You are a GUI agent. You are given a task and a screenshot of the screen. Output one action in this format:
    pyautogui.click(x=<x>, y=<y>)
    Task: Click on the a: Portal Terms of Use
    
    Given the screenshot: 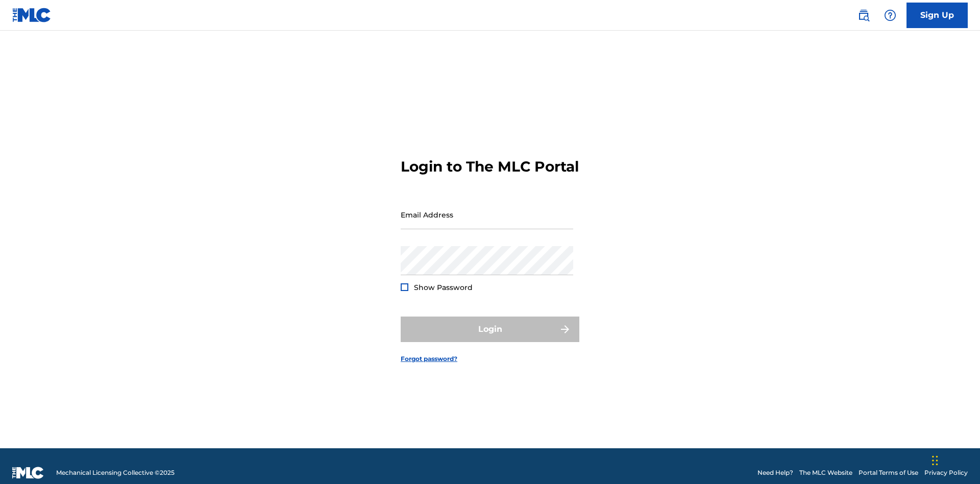 What is the action you would take?
    pyautogui.click(x=888, y=473)
    